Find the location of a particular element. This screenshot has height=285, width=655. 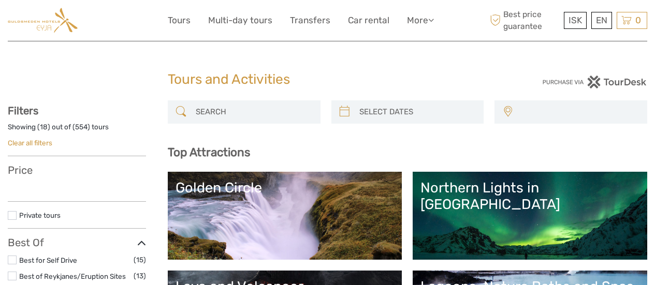

a: Car rental is located at coordinates (368, 20).